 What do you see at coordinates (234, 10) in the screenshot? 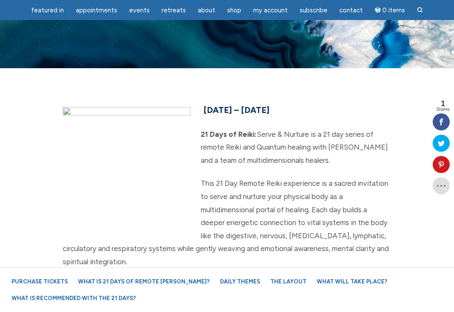
I see `a: Shop` at bounding box center [234, 10].